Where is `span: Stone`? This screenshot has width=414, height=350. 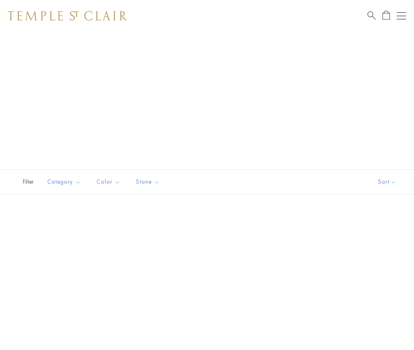
span: Stone is located at coordinates (149, 182).